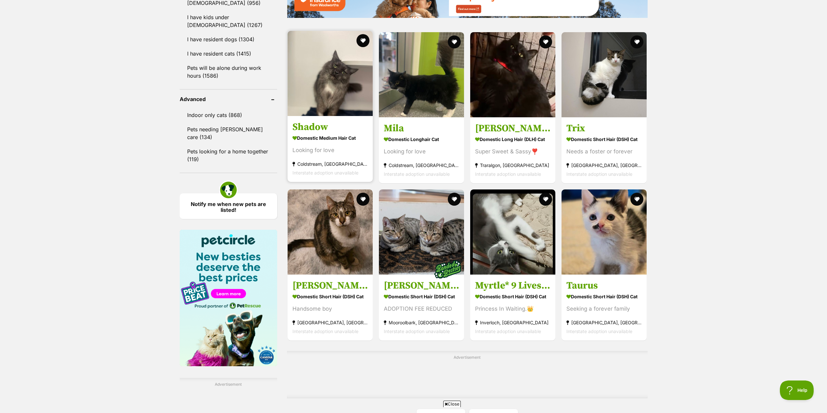  What do you see at coordinates (512, 307) in the screenshot?
I see `a: Myrtle* 9 Lives Project Rescue* Domestic Short Hair (DSH) Cat Princess In Waiting.👑 Inverloch, [G...` at bounding box center [512, 307].